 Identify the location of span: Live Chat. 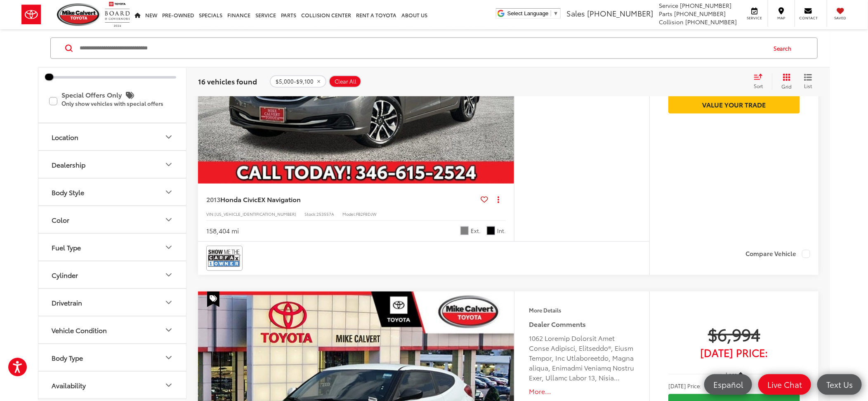
(785, 385).